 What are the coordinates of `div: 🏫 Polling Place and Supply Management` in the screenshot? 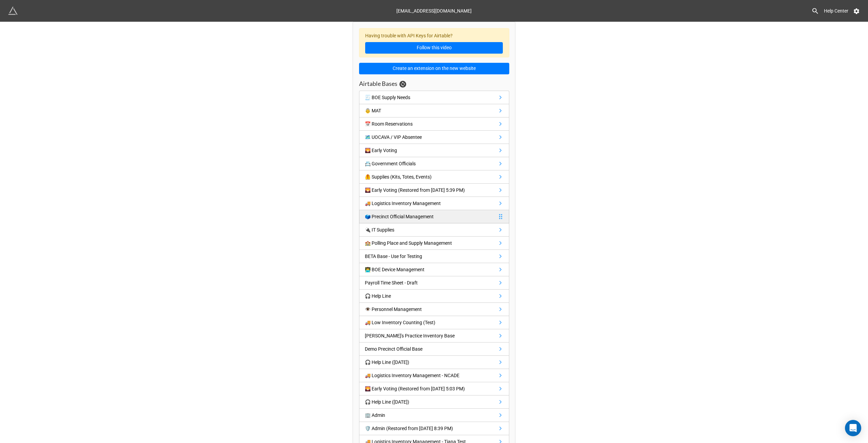 It's located at (408, 243).